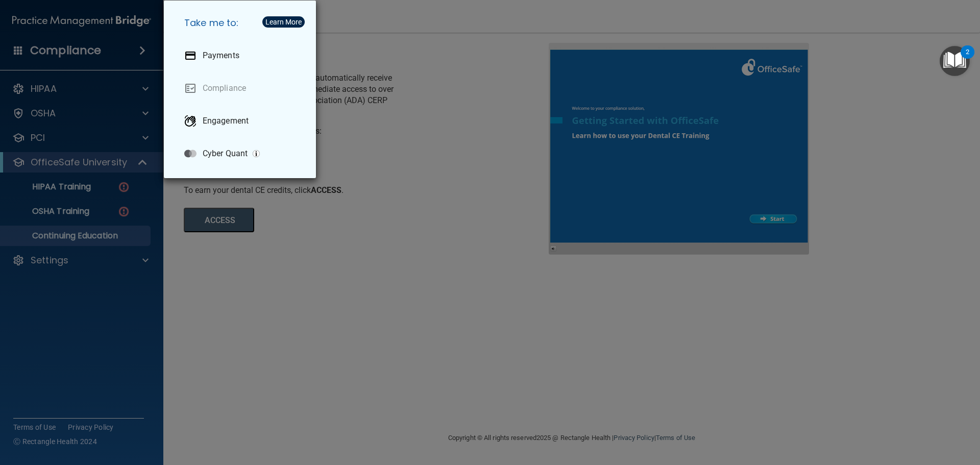 The width and height of the screenshot is (980, 465). What do you see at coordinates (242, 89) in the screenshot?
I see `a: Compliance` at bounding box center [242, 89].